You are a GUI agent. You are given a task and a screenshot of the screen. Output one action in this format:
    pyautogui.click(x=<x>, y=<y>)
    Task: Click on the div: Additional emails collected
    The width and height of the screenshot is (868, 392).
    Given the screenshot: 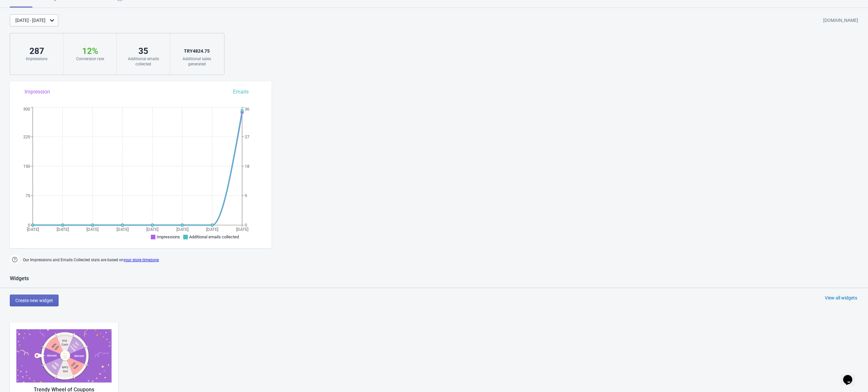 What is the action you would take?
    pyautogui.click(x=143, y=61)
    